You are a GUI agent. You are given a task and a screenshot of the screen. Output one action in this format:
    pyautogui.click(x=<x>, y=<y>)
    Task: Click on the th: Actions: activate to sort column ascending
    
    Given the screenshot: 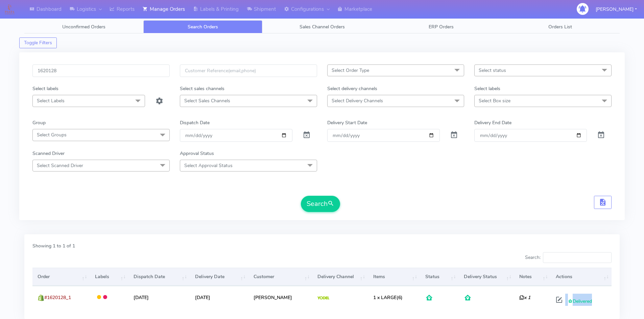 What is the action you would take?
    pyautogui.click(x=580, y=277)
    